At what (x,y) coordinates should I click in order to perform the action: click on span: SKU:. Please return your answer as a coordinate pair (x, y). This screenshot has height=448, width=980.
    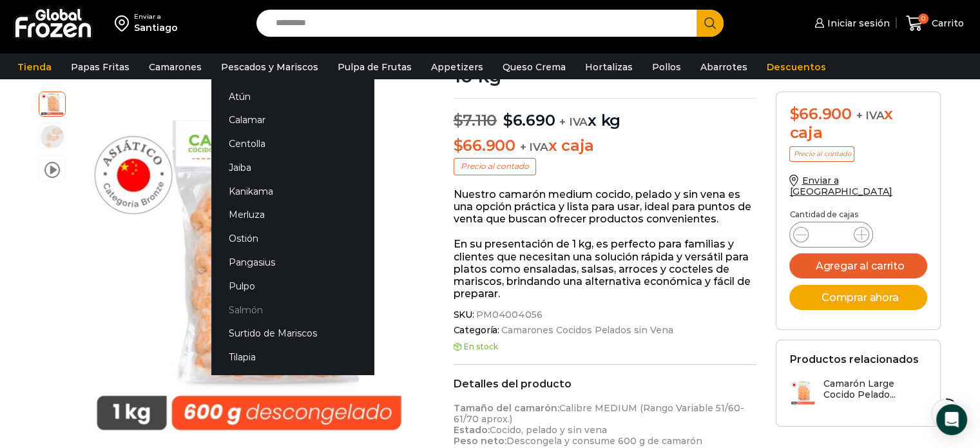
    Looking at the image, I should click on (605, 315).